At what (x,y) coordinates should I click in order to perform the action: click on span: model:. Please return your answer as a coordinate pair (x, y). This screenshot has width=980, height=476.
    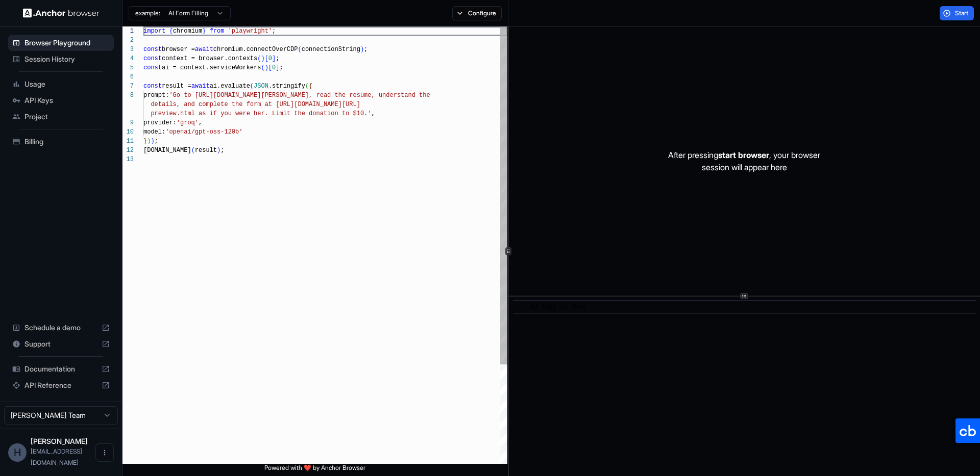
    Looking at the image, I should click on (154, 132).